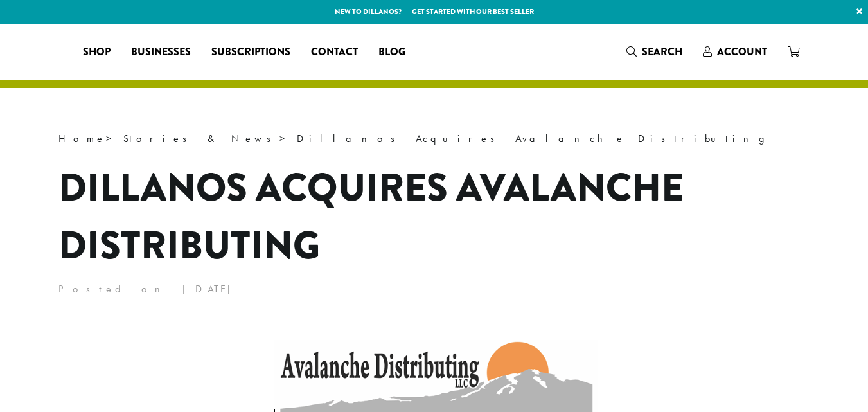 The height and width of the screenshot is (412, 868). What do you see at coordinates (473, 12) in the screenshot?
I see `a: Get started with our best seller` at bounding box center [473, 12].